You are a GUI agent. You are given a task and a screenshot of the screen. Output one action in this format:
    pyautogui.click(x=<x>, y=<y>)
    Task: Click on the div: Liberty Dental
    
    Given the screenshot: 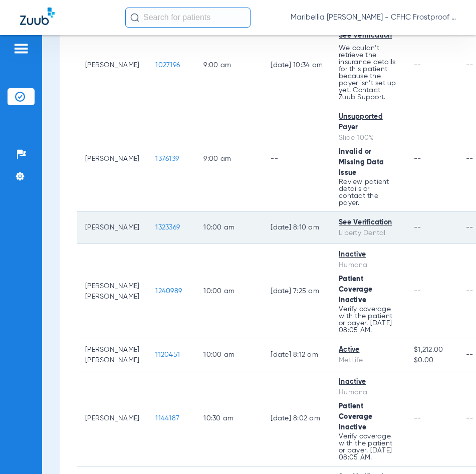 What is the action you would take?
    pyautogui.click(x=368, y=233)
    